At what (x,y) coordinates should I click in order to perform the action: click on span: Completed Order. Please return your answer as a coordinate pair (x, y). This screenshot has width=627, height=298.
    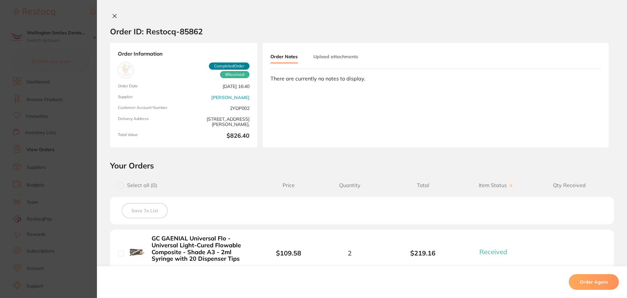
    Looking at the image, I should click on (229, 66).